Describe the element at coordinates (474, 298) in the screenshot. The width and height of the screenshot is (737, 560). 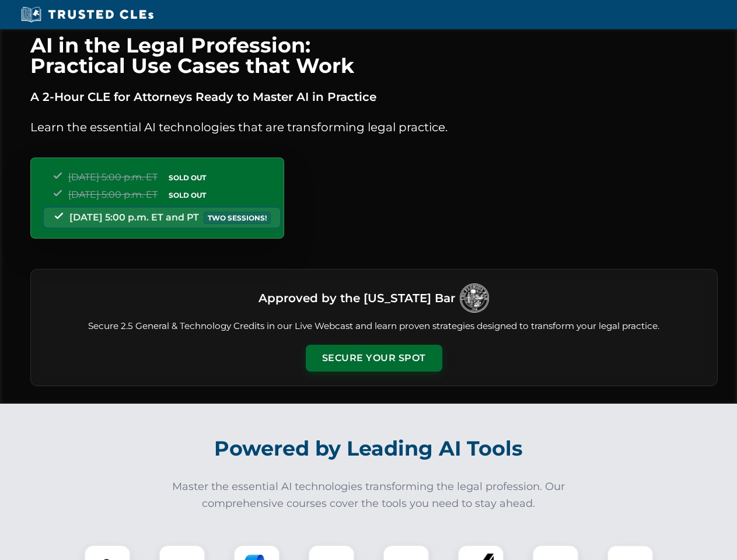
I see `img: Logo` at that location.